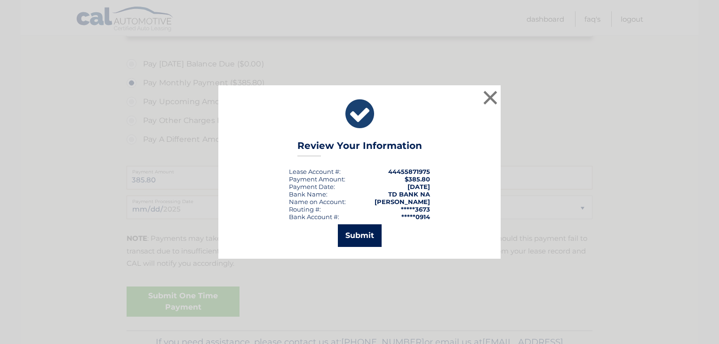 Image resolution: width=719 pixels, height=344 pixels. Describe the element at coordinates (417, 179) in the screenshot. I see `span: $385.80` at that location.